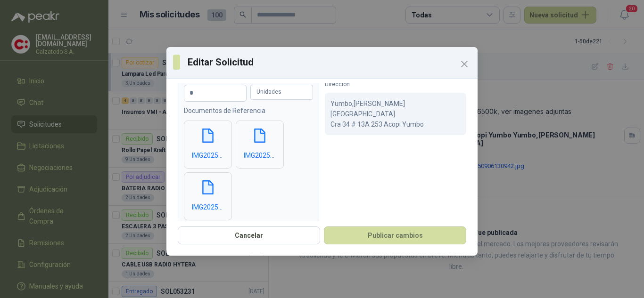 The height and width of the screenshot is (298, 644). I want to click on label: Dirección, so click(396, 84).